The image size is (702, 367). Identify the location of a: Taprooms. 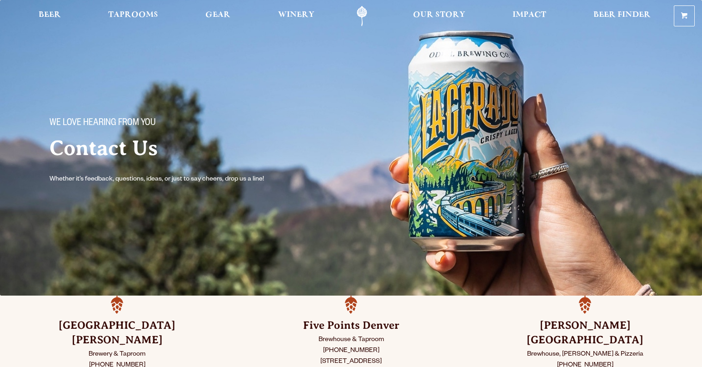
(133, 16).